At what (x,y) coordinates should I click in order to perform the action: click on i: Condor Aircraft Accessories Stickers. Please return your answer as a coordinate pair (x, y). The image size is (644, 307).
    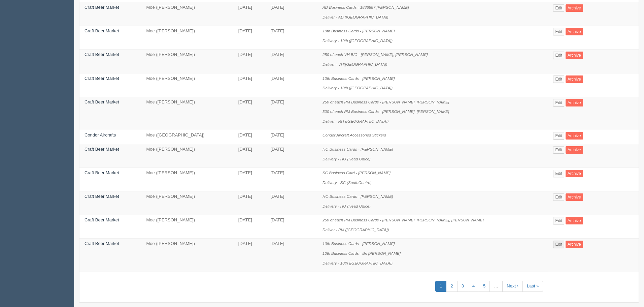
    Looking at the image, I should click on (354, 135).